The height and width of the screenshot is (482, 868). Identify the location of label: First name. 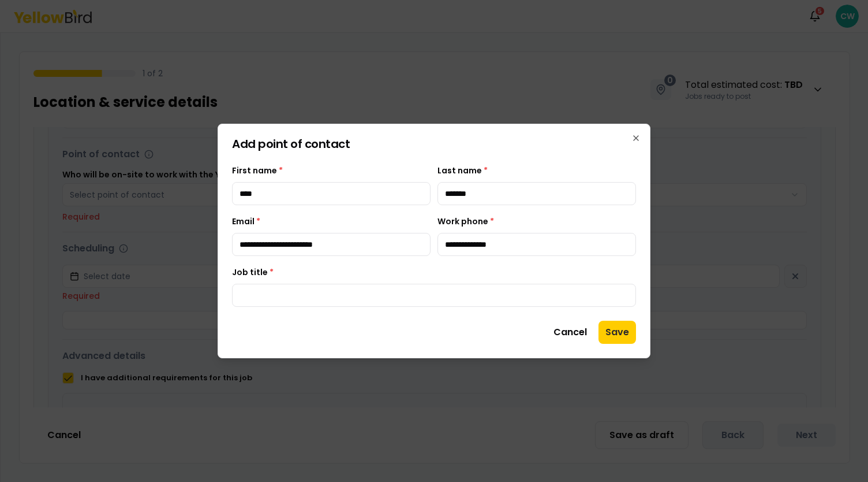
(257, 170).